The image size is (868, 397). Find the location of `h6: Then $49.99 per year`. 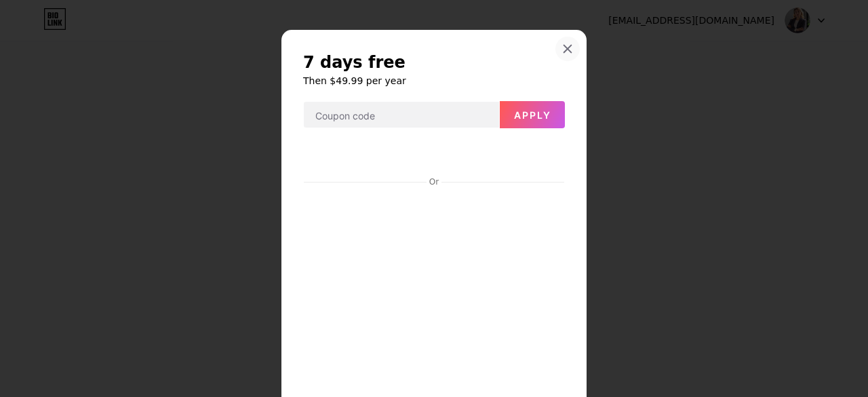

h6: Then $49.99 per year is located at coordinates (434, 80).